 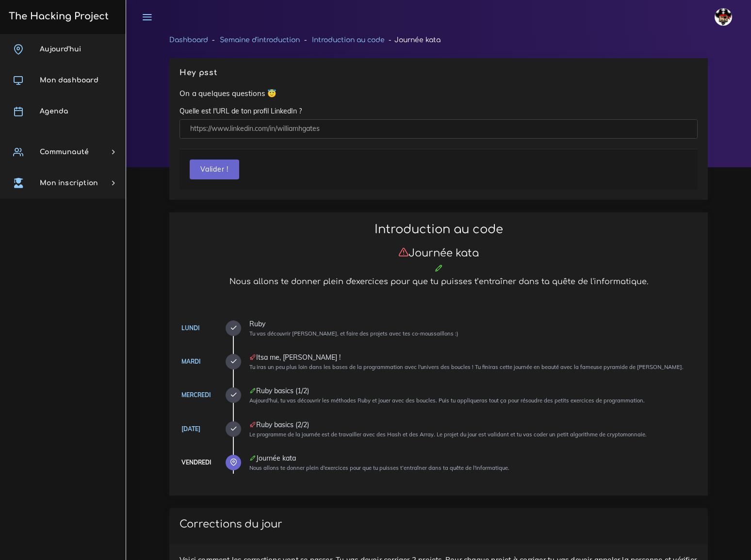 I want to click on span: Mon dashboard, so click(x=69, y=80).